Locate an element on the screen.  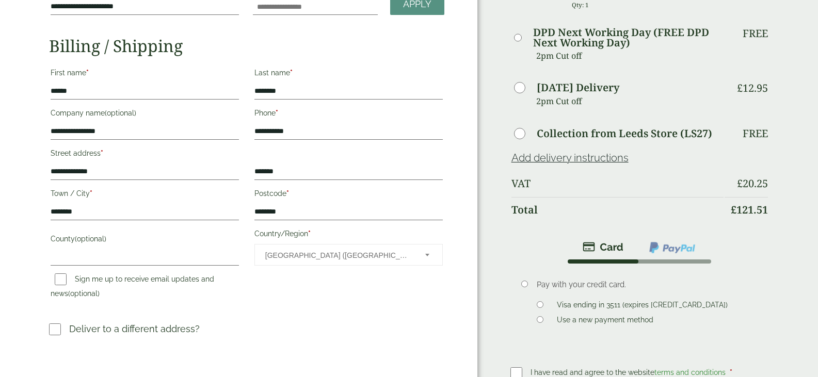
small: Qty: 1 is located at coordinates (580, 5).